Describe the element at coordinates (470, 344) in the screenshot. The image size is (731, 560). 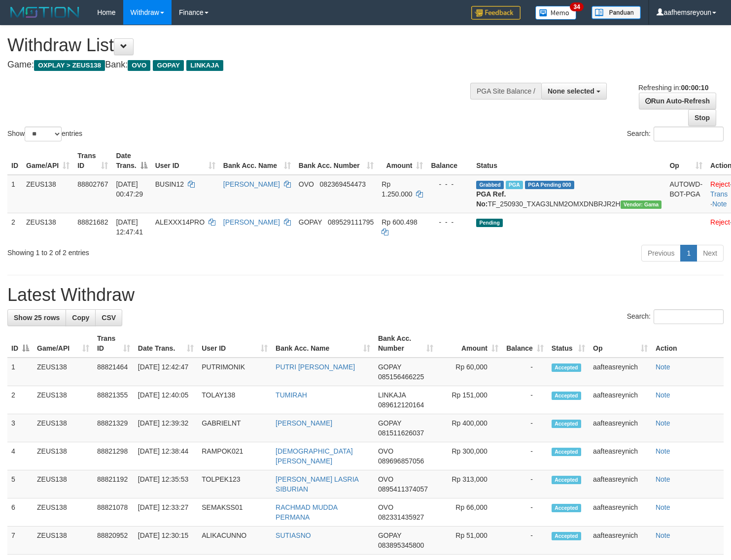
I see `th: Amount: activate to sort column ascending` at that location.